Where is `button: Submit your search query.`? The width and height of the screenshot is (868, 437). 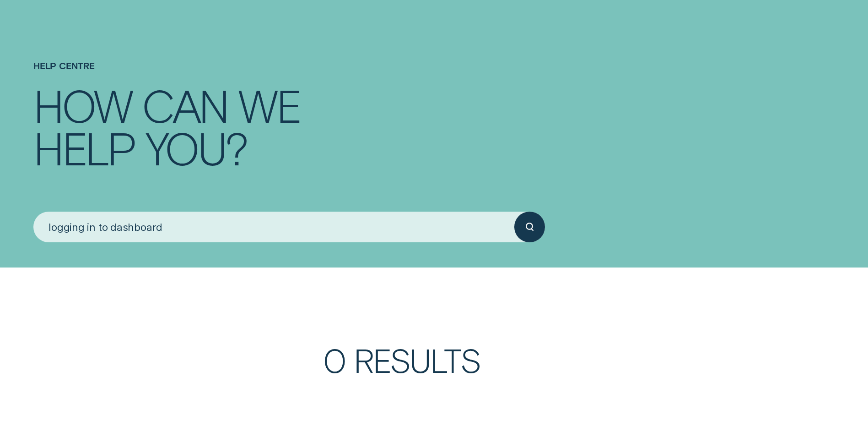 button: Submit your search query. is located at coordinates (530, 227).